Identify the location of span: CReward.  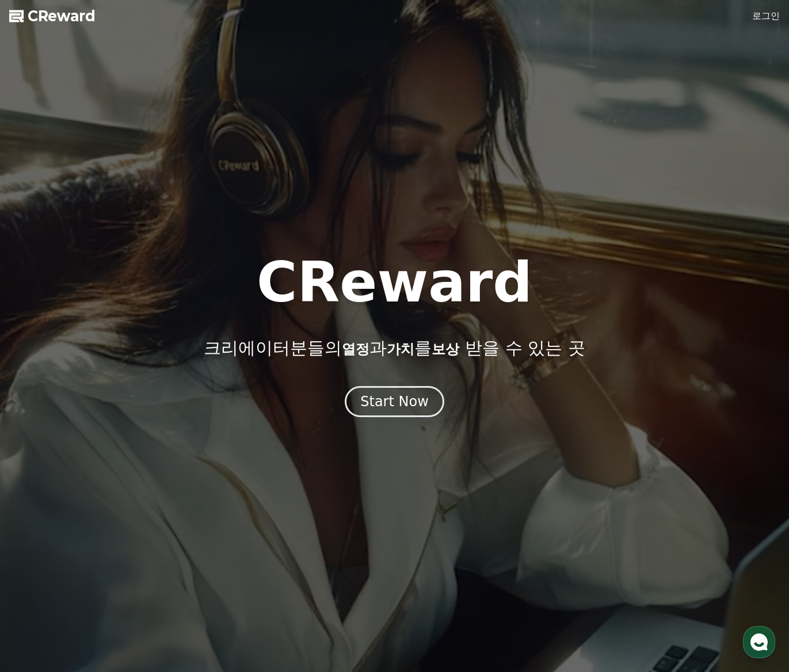
(61, 16).